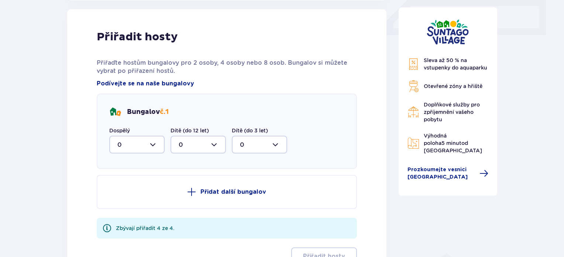 The height and width of the screenshot is (257, 564). I want to click on button: Přidat další bungalov, so click(227, 192).